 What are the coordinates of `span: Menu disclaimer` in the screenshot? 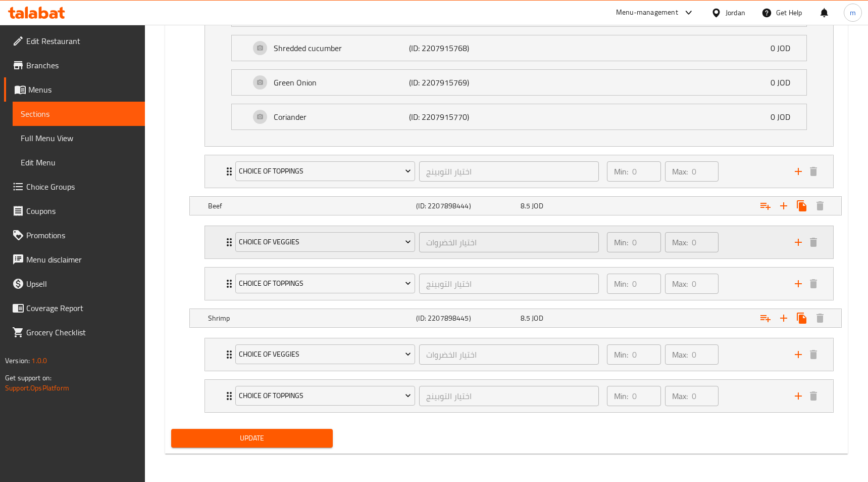 It's located at (81, 259).